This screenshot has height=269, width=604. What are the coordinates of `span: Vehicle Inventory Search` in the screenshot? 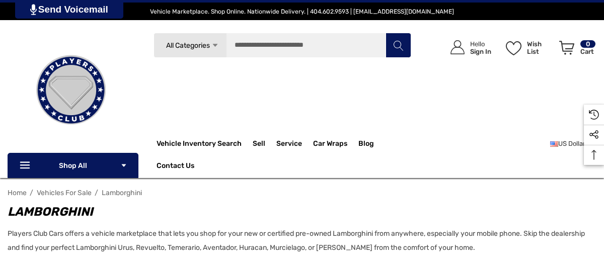 It's located at (199, 145).